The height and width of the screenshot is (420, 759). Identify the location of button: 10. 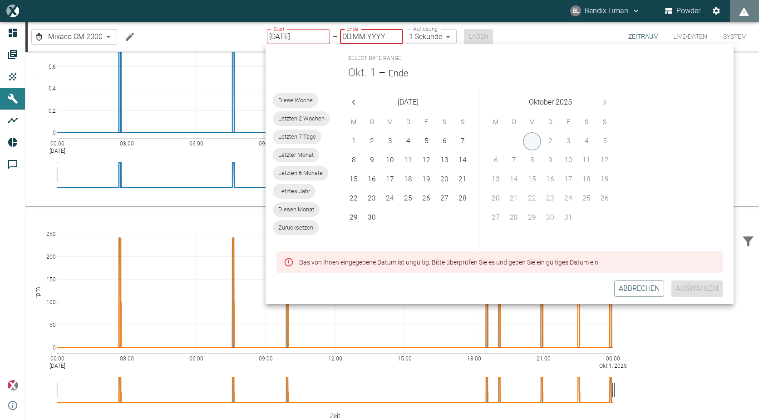
(390, 160).